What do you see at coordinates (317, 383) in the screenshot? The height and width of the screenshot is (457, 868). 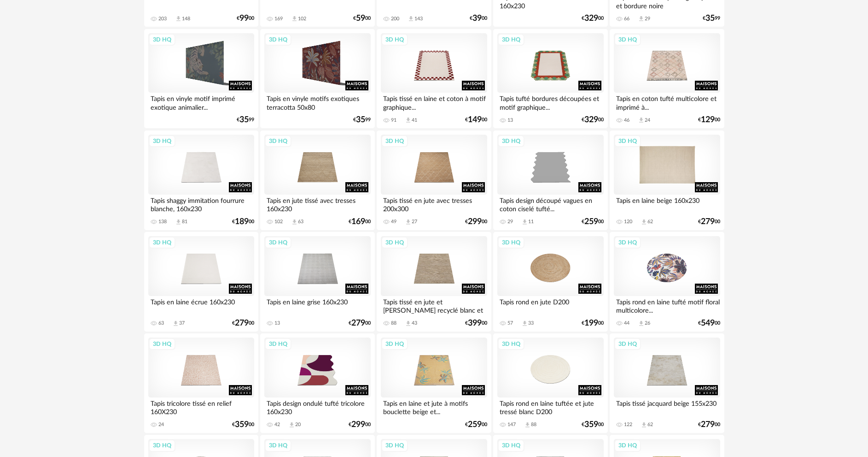 I see `a: 3D HQ Tapis design ondulé tufté tricolore 160x230 42 Download icon 20 €29900` at bounding box center [317, 383].